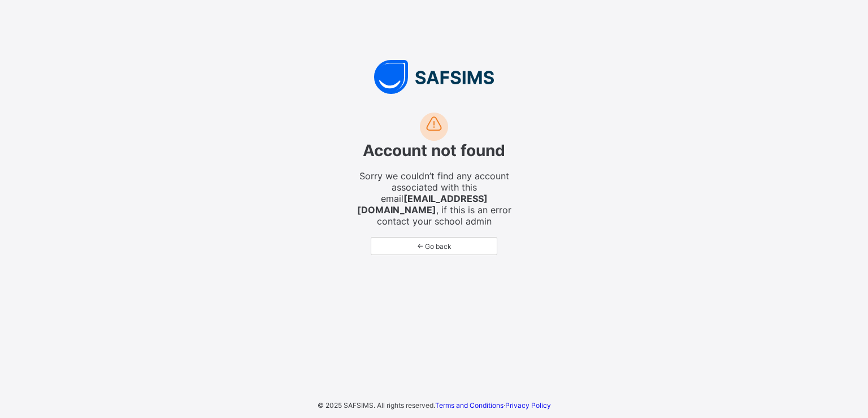  Describe the element at coordinates (434, 199) in the screenshot. I see `span: Sorry we couldn’t find any account associated with this email , if this is an error contact your ...` at that location.